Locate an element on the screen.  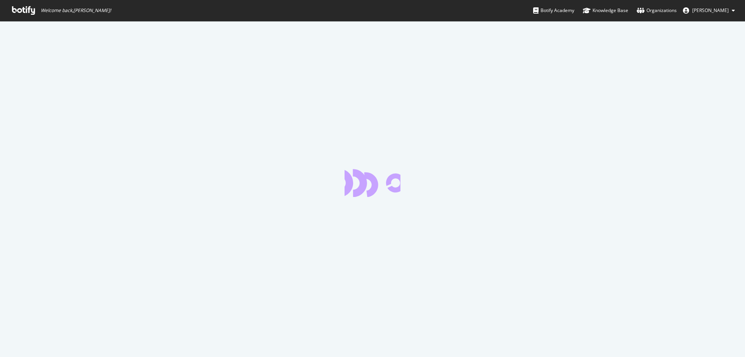
div: Knowledge Base is located at coordinates (605, 10).